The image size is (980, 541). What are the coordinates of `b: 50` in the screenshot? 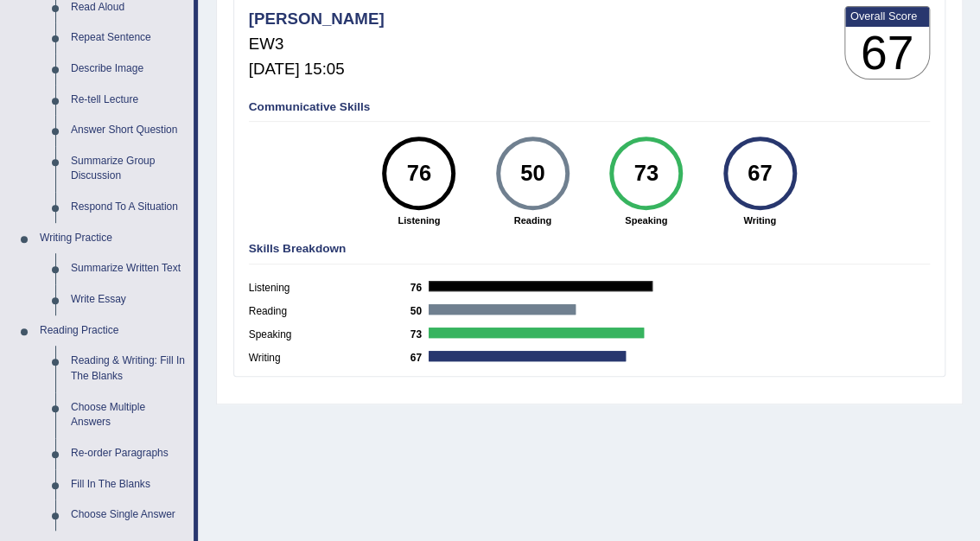 It's located at (420, 310).